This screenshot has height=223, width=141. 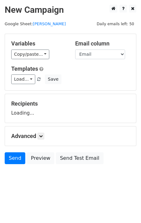 What do you see at coordinates (15, 159) in the screenshot?
I see `a: Send` at bounding box center [15, 159].